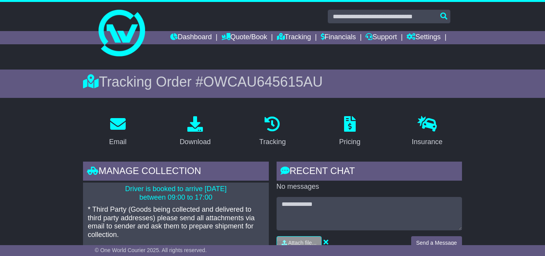  Describe the element at coordinates (176, 222) in the screenshot. I see `p: * Third Party (Goods being collected and delivered to third party addresses) please send all atta...` at that location.